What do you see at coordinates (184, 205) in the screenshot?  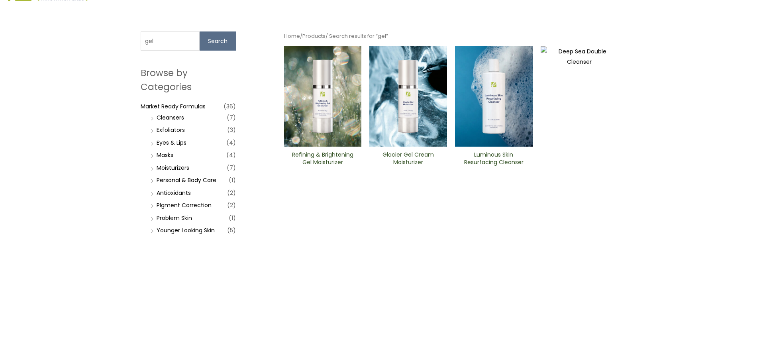 I see `a: PIgment Correction` at bounding box center [184, 205].